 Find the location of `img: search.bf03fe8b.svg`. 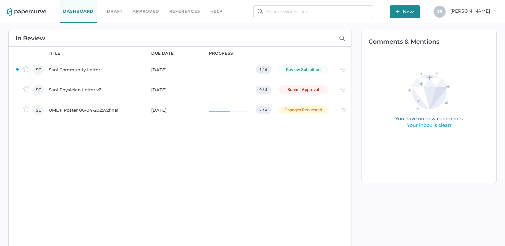

img: search.bf03fe8b.svg is located at coordinates (260, 12).